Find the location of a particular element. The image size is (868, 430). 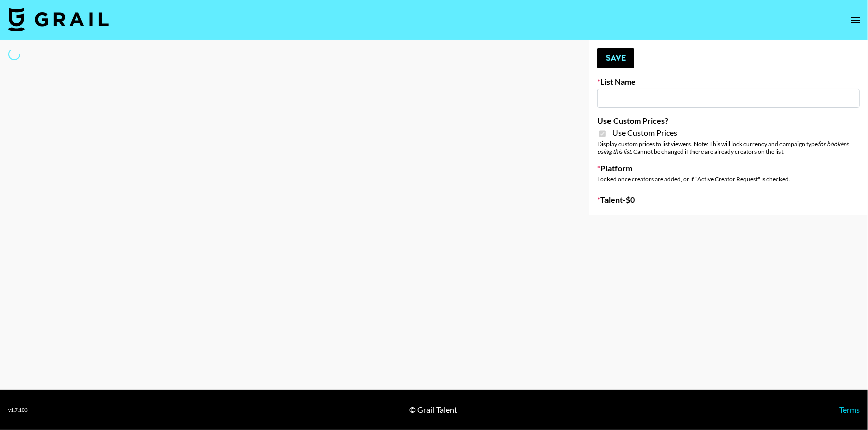

label: List Name is located at coordinates (729, 82).